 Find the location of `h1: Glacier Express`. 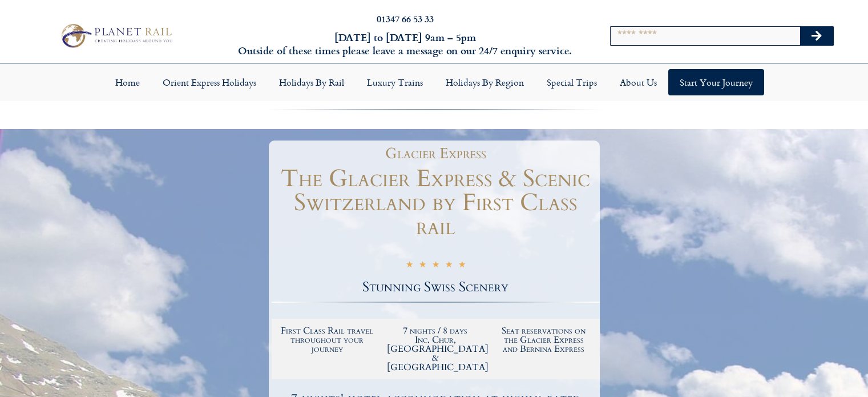

h1: Glacier Express is located at coordinates (435, 153).